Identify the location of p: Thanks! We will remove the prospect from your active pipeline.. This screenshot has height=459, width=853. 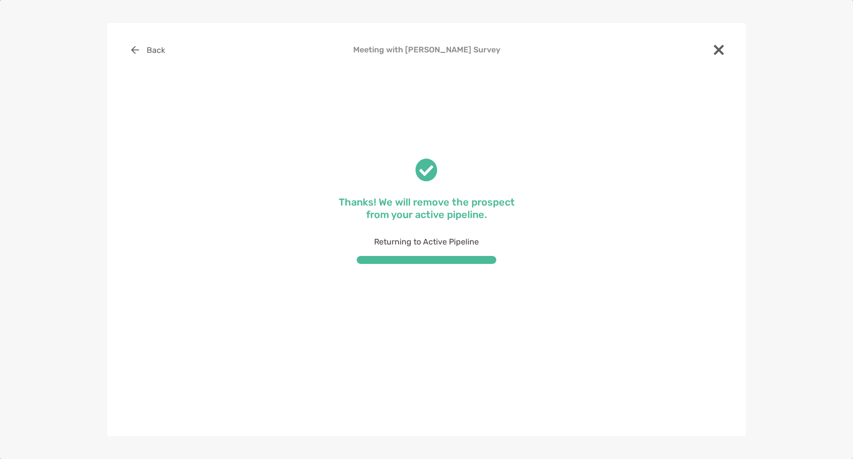
(426, 209).